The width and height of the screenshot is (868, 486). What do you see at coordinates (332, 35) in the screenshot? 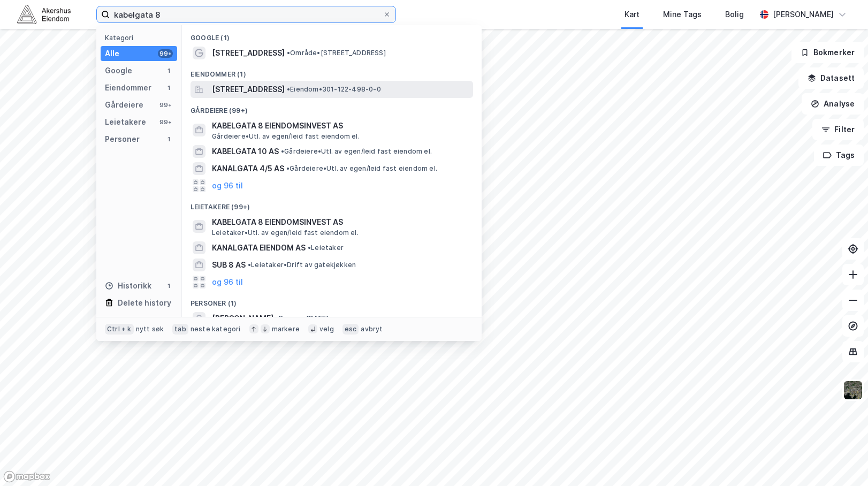
I see `div: Google (1)` at bounding box center [332, 35].